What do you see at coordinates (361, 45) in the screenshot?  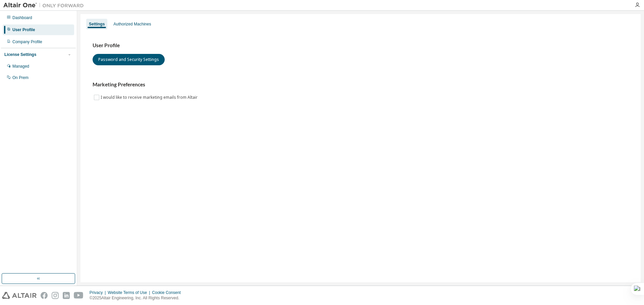 I see `h3: User Profile` at bounding box center [361, 45].